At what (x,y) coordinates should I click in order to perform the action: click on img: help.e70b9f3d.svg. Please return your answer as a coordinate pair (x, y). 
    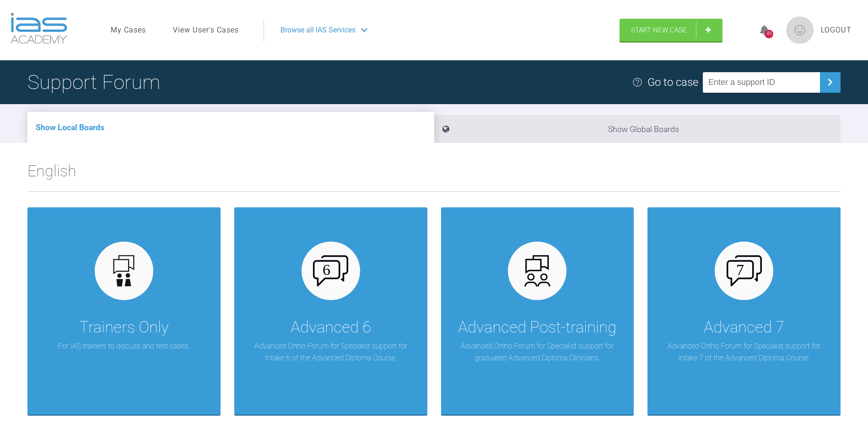
    Looking at the image, I should click on (637, 82).